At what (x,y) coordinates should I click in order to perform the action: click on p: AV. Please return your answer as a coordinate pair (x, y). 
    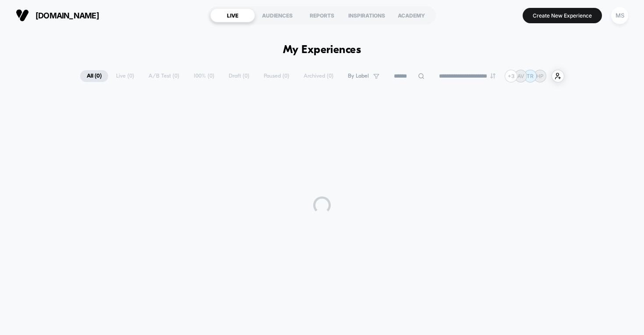
    Looking at the image, I should click on (521, 76).